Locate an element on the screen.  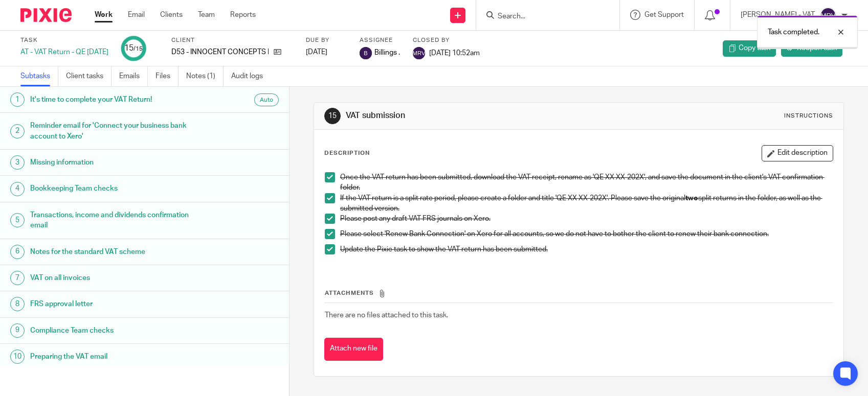
div: 7 is located at coordinates (17, 277).